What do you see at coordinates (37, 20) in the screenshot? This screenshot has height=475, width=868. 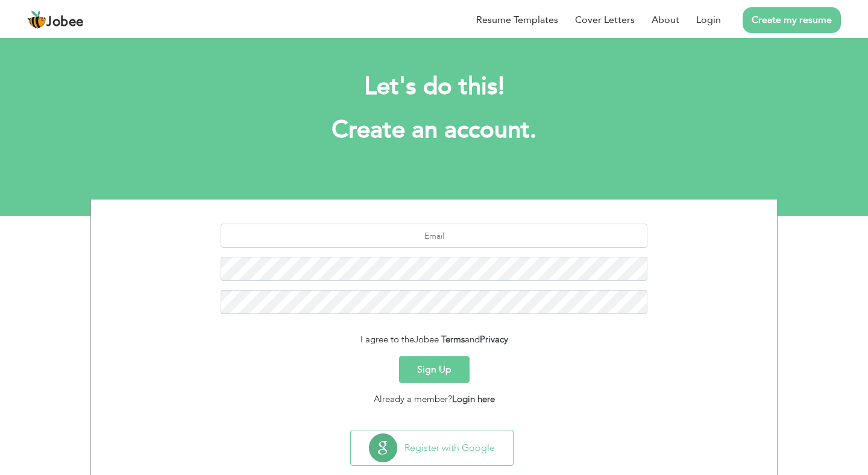 I see `img: jobee.io` at bounding box center [37, 20].